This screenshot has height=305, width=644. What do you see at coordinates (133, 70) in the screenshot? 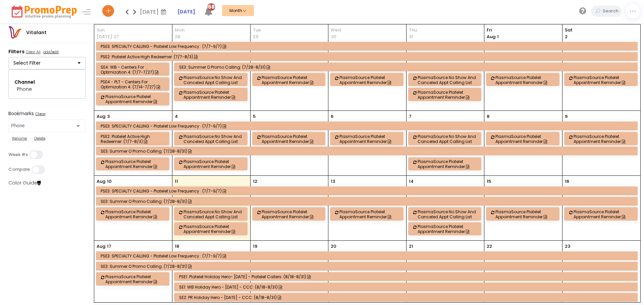
I see `div: SE4: WB - Centers for Optimization 4: (7/7-7/27)` at bounding box center [133, 70].